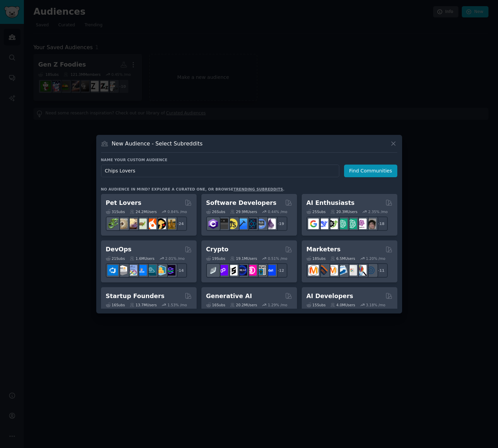 The height and width of the screenshot is (448, 498). What do you see at coordinates (352, 224) in the screenshot?
I see `img: chatgpt_prompts_` at bounding box center [352, 224].